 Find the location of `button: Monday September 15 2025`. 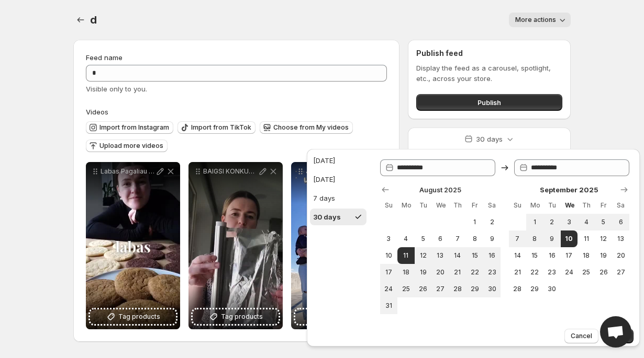

button: Monday September 15 2025 is located at coordinates (535, 256).